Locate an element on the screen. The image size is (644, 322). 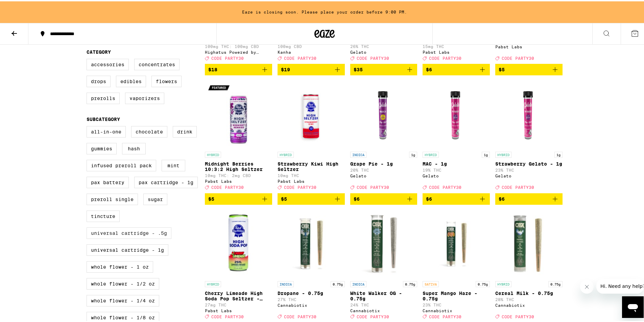
p: 100mg CBD is located at coordinates (311, 45).